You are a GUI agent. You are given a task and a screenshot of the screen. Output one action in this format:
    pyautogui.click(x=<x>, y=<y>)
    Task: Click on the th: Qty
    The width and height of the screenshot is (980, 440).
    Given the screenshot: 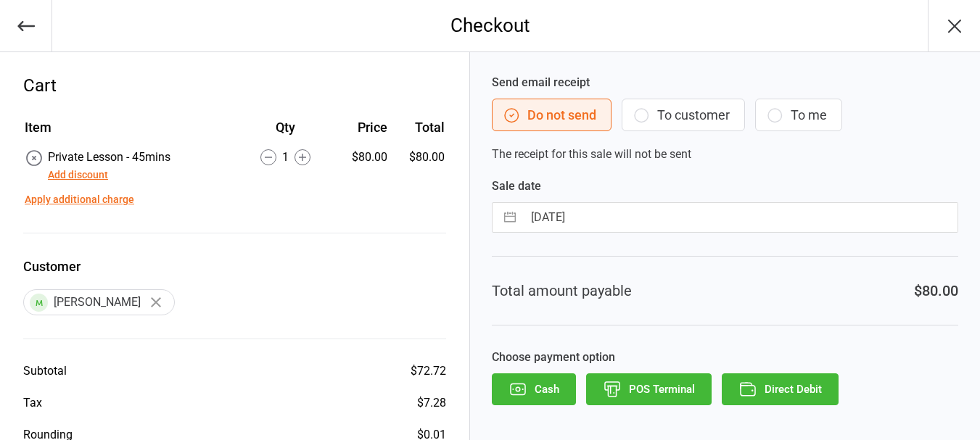 What is the action you would take?
    pyautogui.click(x=285, y=132)
    